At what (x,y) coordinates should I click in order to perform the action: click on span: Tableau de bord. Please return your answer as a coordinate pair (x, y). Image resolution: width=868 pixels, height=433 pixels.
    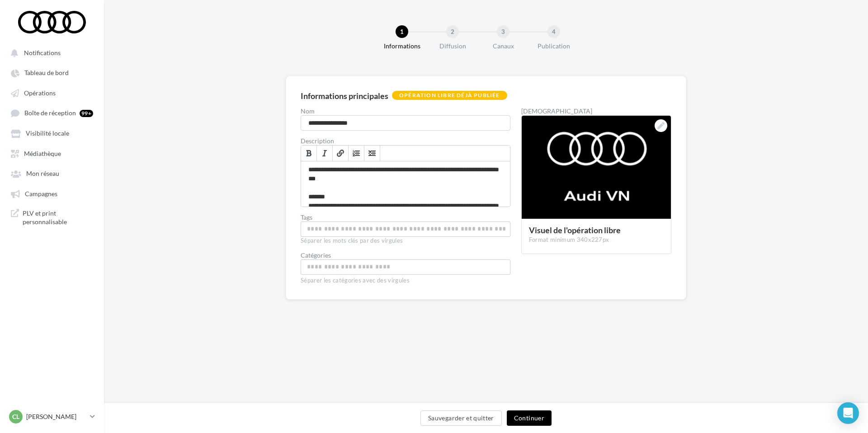
    Looking at the image, I should click on (46, 73).